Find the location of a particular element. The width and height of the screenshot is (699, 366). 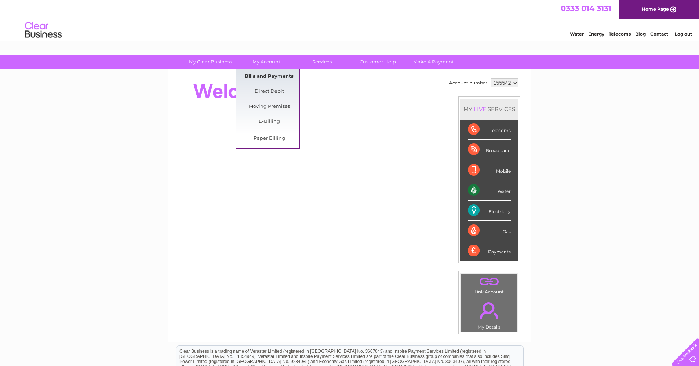

a: Telecoms is located at coordinates (620, 34).